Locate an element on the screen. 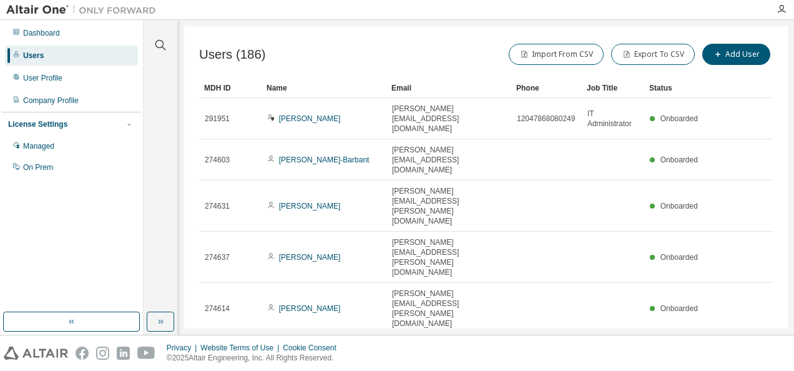 This screenshot has height=371, width=794. span: 274631 is located at coordinates (217, 206).